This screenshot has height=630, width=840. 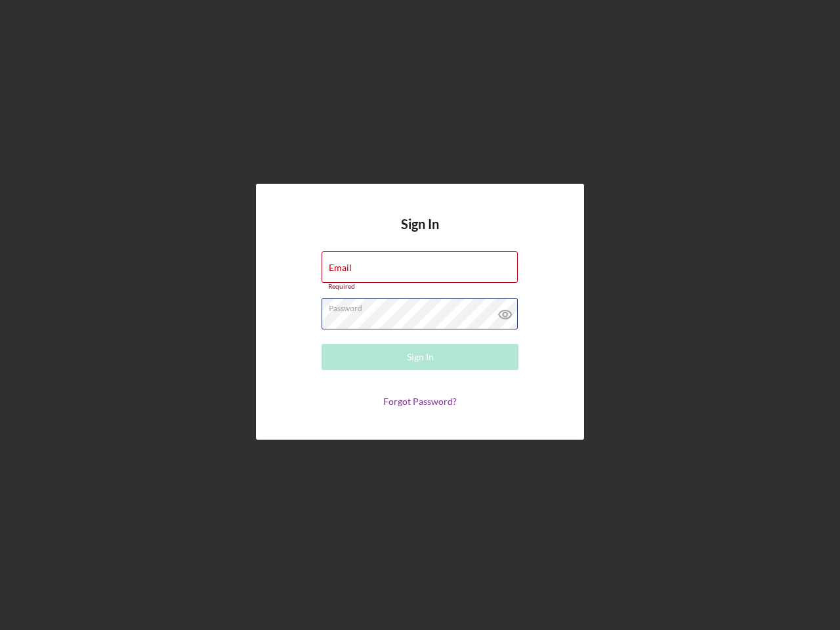 I want to click on div: Required, so click(x=420, y=287).